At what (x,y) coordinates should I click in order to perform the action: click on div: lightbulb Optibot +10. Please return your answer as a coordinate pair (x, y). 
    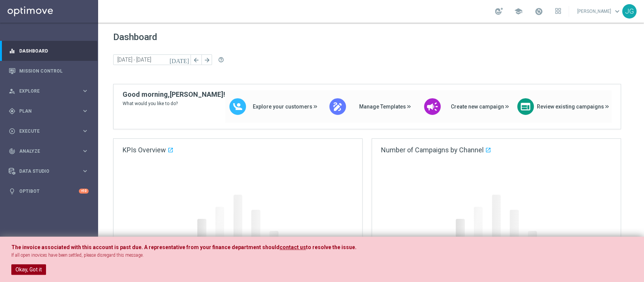
    Looking at the image, I should click on (49, 191).